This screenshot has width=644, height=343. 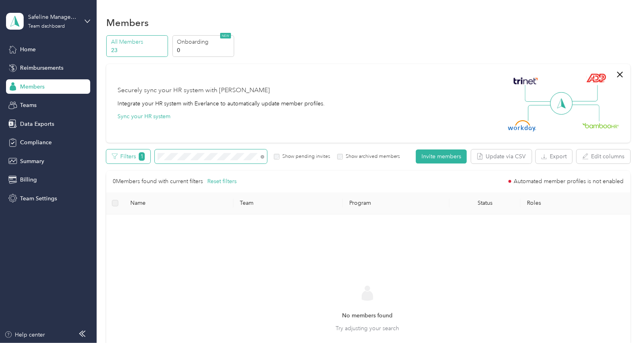 What do you see at coordinates (501, 156) in the screenshot?
I see `button: Update via CSV` at bounding box center [501, 156].